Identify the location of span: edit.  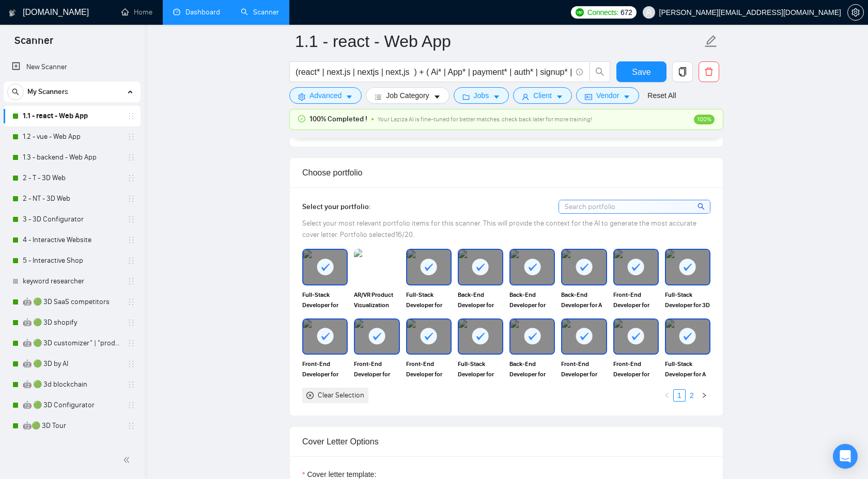
(711, 42).